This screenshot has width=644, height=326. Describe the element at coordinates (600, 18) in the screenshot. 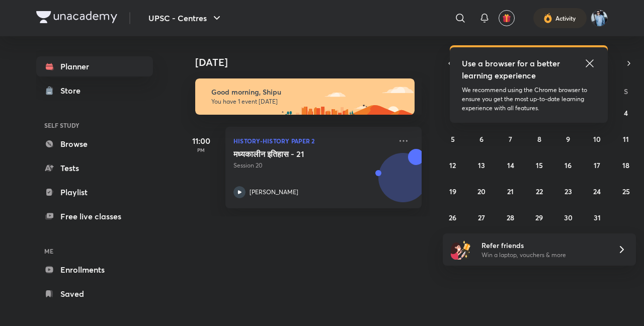

I see `img: Shipu` at that location.